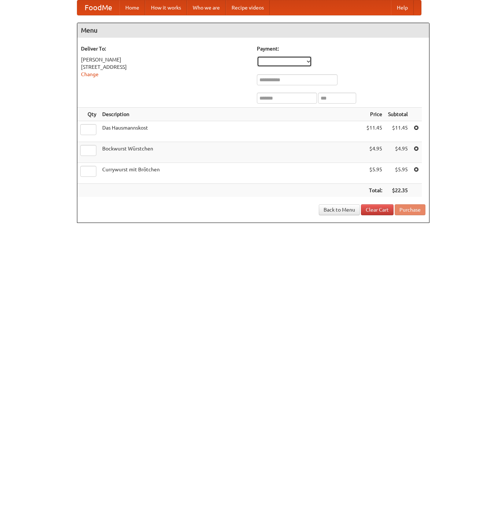 The height and width of the screenshot is (518, 498). Describe the element at coordinates (231, 114) in the screenshot. I see `th: Description` at that location.